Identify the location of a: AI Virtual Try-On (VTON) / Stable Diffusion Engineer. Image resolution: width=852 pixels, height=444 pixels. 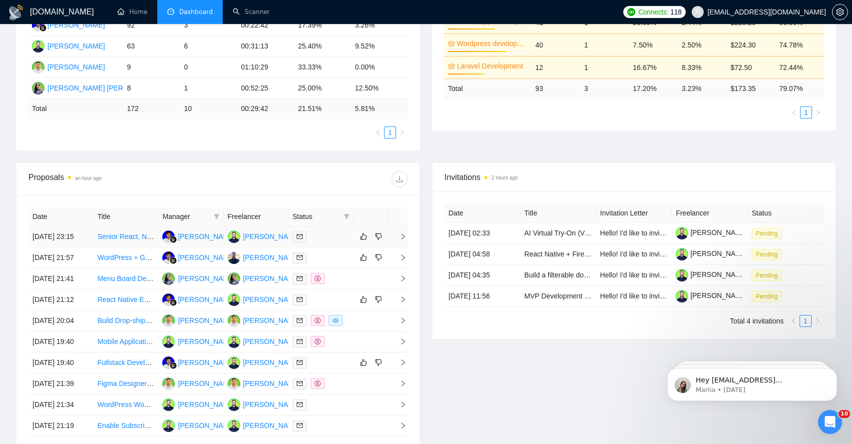
(606, 233).